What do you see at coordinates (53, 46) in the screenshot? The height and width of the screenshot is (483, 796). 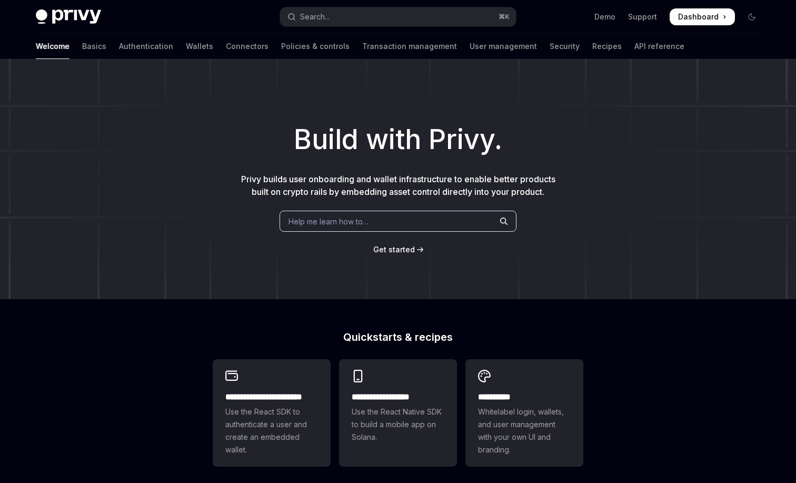 I see `a: Welcome` at bounding box center [53, 46].